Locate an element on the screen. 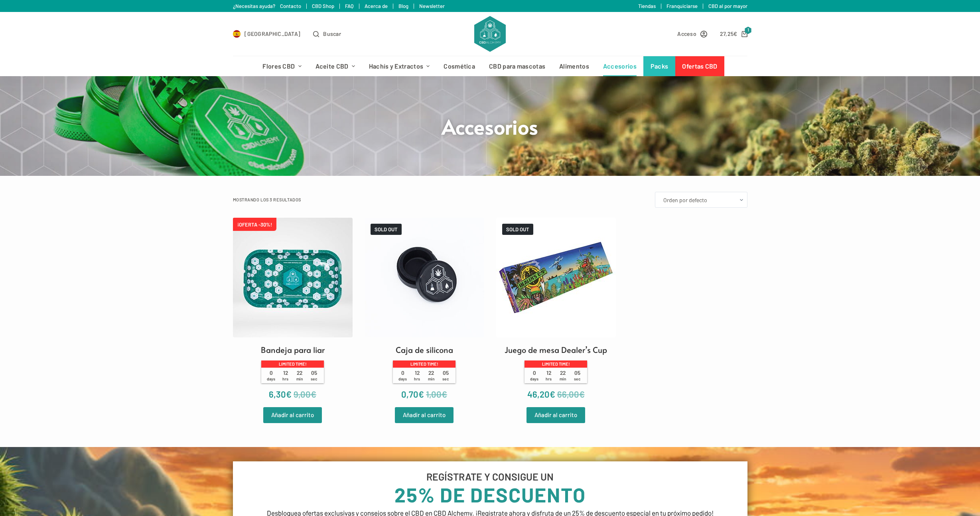  bdi: 46,20 is located at coordinates (541, 394).